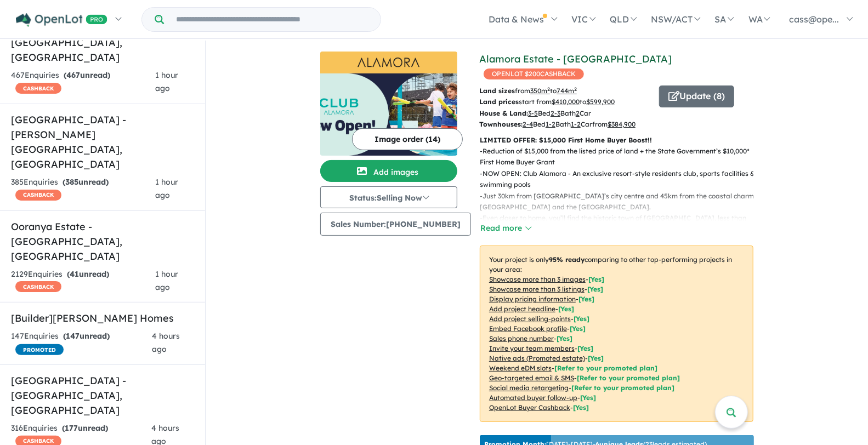 This screenshot has height=445, width=868. What do you see at coordinates (521, 339) in the screenshot?
I see `u: Sales phone number` at bounding box center [521, 339].